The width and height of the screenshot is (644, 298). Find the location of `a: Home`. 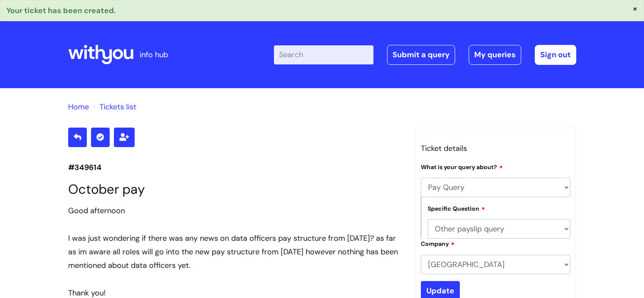

a: Home is located at coordinates (78, 107).